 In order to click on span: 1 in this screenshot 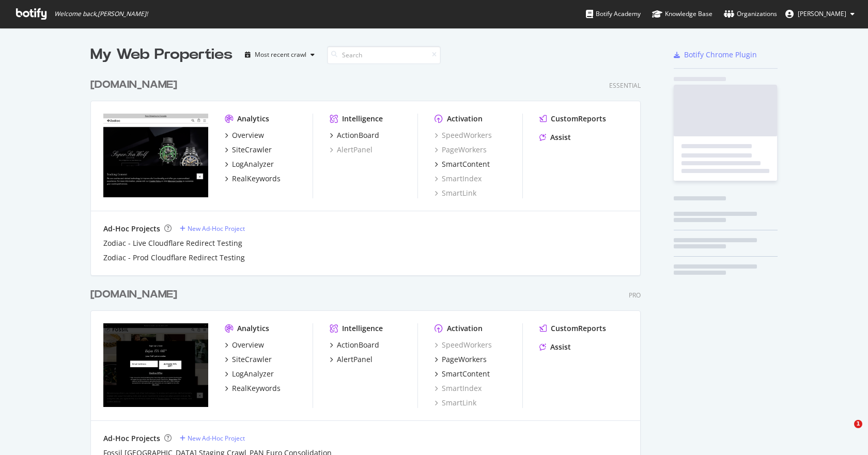, I will do `click(858, 425)`.